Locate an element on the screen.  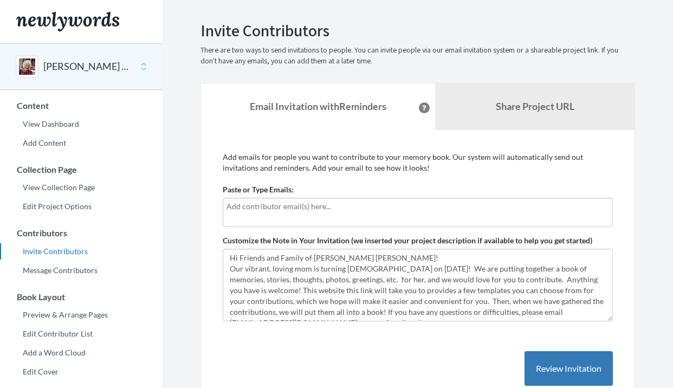
strong: Email Invitation with Reminders is located at coordinates (318, 106).